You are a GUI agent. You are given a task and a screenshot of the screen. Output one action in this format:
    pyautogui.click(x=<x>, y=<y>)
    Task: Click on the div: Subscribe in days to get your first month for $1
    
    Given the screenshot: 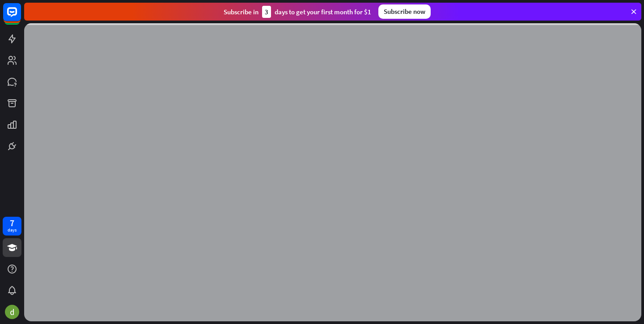 What is the action you would take?
    pyautogui.click(x=298, y=12)
    